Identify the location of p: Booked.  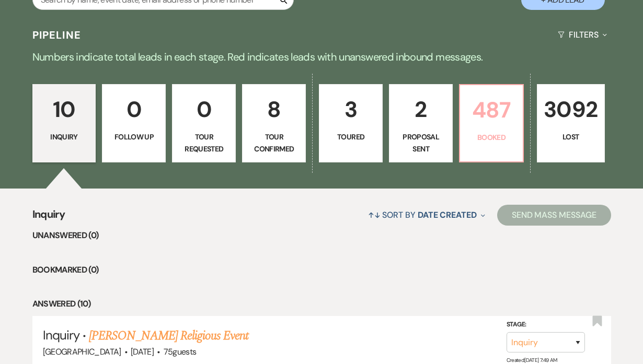
(491, 137).